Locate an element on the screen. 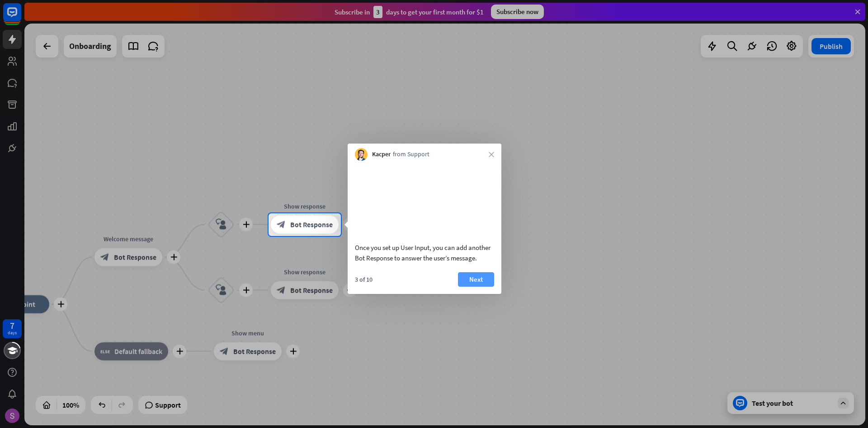 The height and width of the screenshot is (428, 868). i: close is located at coordinates (491, 154).